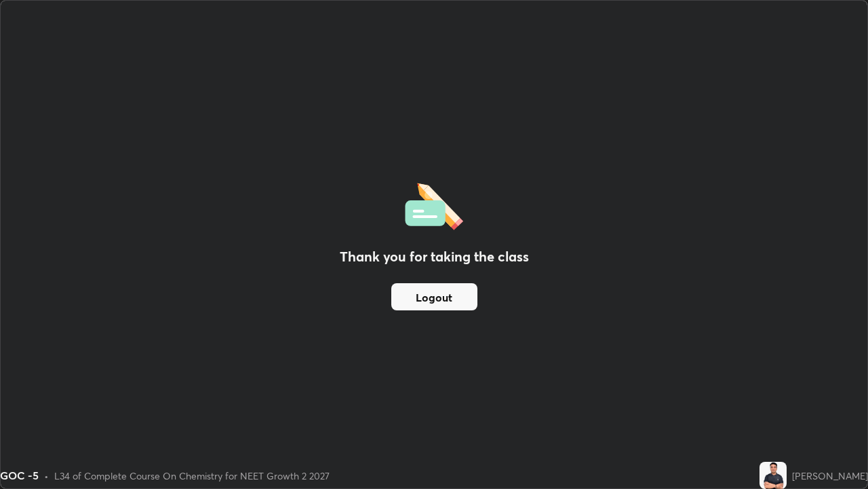  What do you see at coordinates (434, 204) in the screenshot?
I see `img: offlineFeedback.1438e8b3.svg` at bounding box center [434, 204].